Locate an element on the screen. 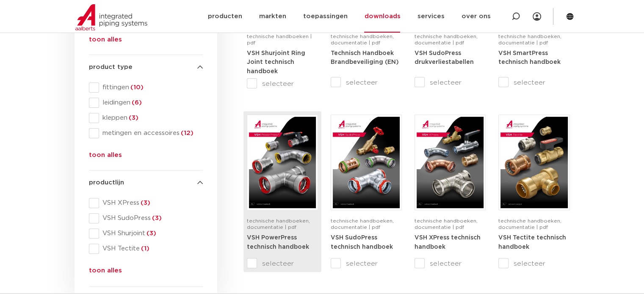  span: (10) is located at coordinates (136, 87).